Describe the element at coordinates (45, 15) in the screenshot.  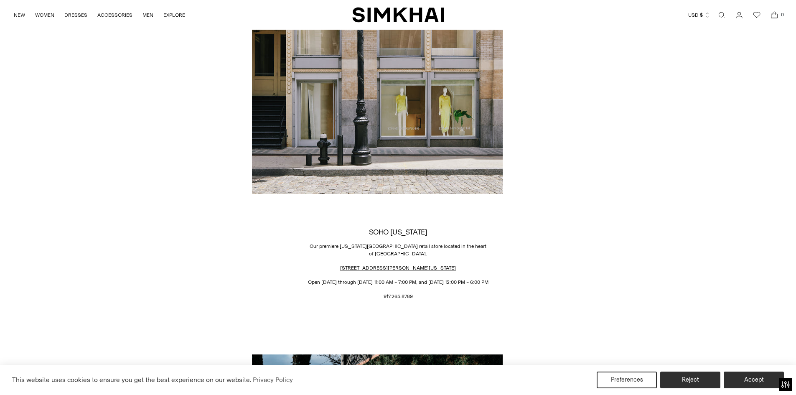
I see `a: WOMEN` at that location.